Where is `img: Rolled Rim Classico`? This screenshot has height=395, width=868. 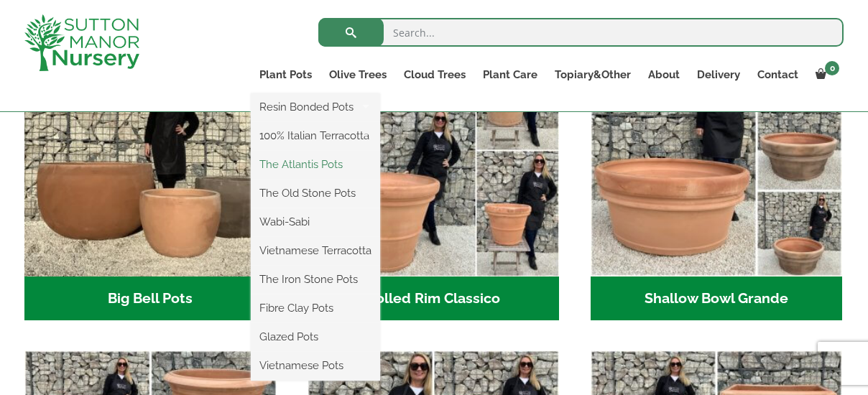
img: Rolled Rim Classico is located at coordinates (434, 150).